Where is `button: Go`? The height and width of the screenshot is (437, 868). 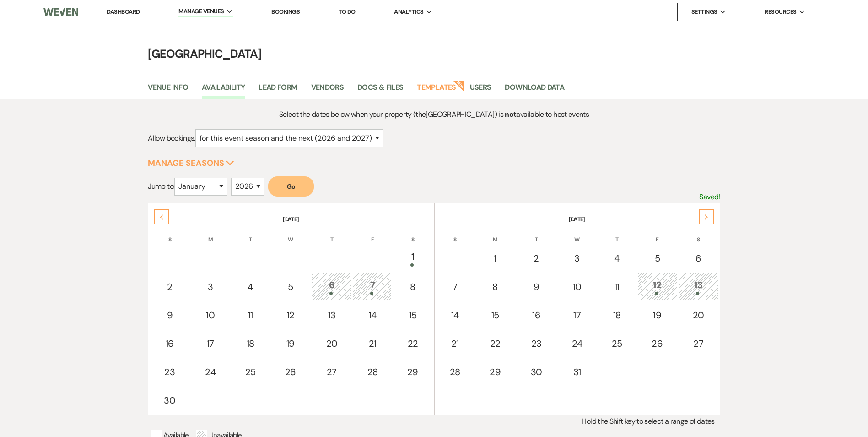
button: Go is located at coordinates (291, 187).